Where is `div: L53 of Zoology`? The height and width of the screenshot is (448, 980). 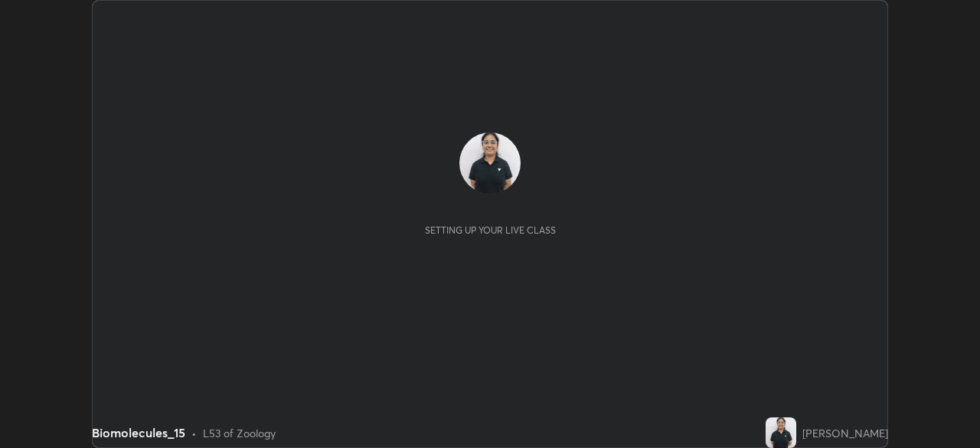 div: L53 of Zoology is located at coordinates (239, 432).